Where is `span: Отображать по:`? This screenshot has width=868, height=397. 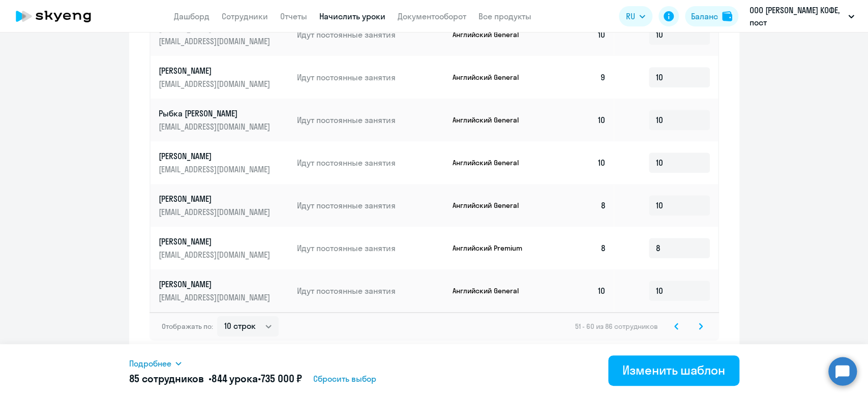
span: Отображать по: is located at coordinates (187, 326).